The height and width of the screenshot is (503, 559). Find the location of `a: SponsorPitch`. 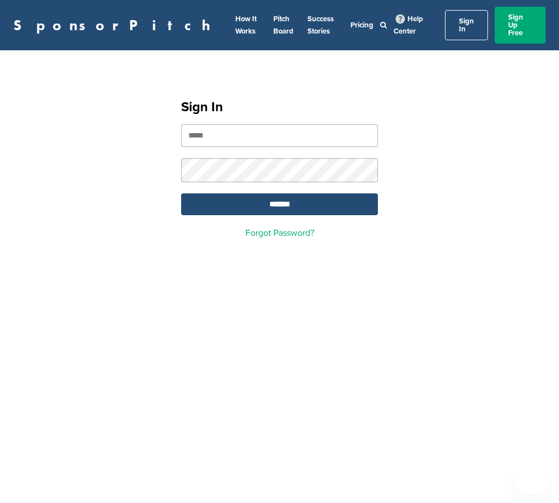

a: SponsorPitch is located at coordinates (115, 25).